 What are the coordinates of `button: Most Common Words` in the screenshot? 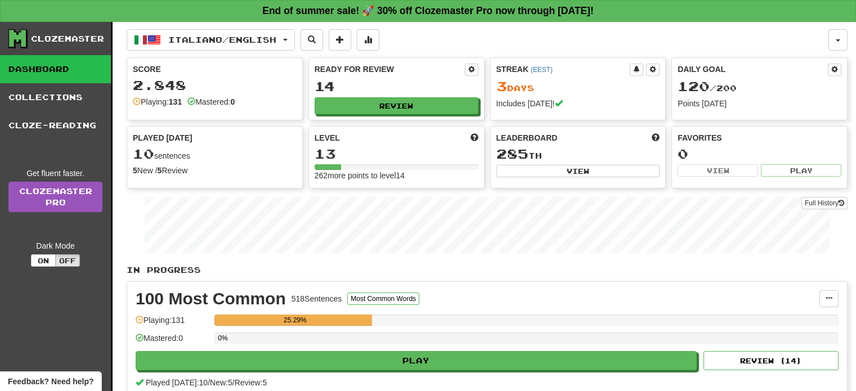 It's located at (383, 299).